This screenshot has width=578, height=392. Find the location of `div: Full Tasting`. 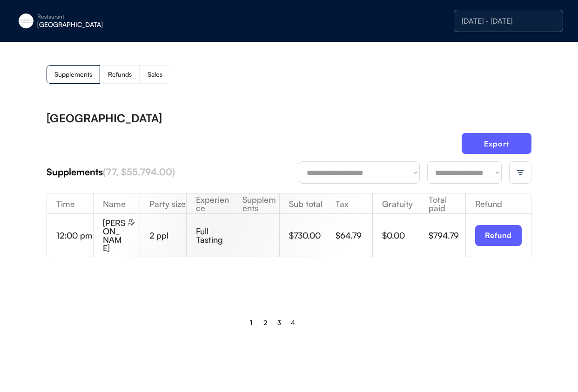

div: Full Tasting is located at coordinates (214, 235).